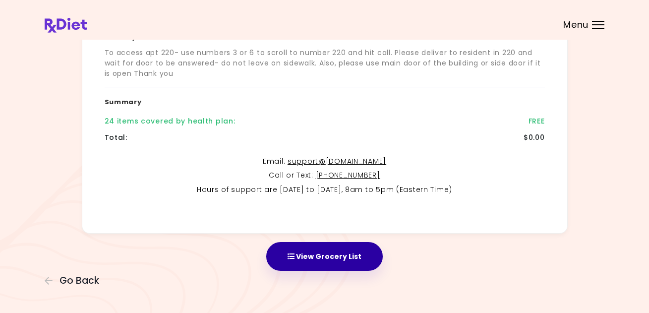 Image resolution: width=649 pixels, height=313 pixels. Describe the element at coordinates (536, 121) in the screenshot. I see `div: FREE` at that location.